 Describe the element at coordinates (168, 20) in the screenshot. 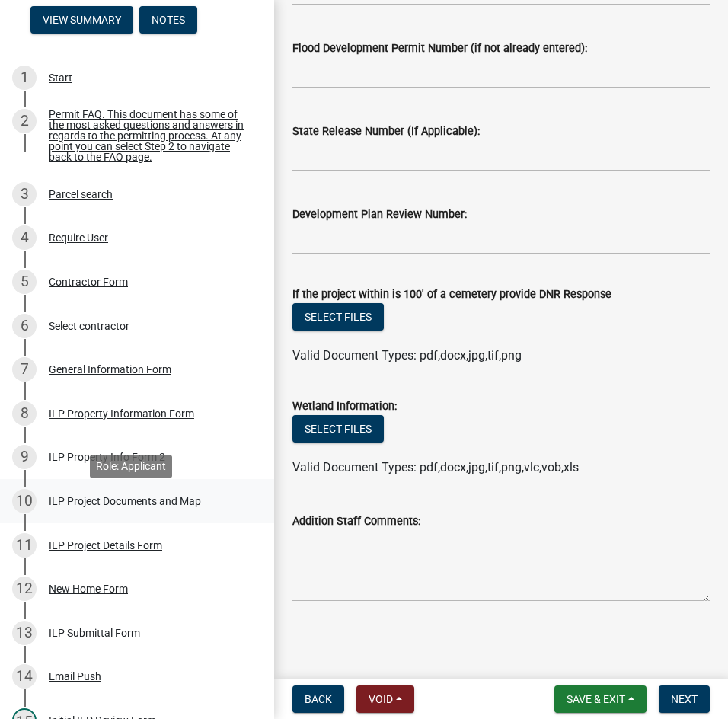

I see `button: Notes` at that location.